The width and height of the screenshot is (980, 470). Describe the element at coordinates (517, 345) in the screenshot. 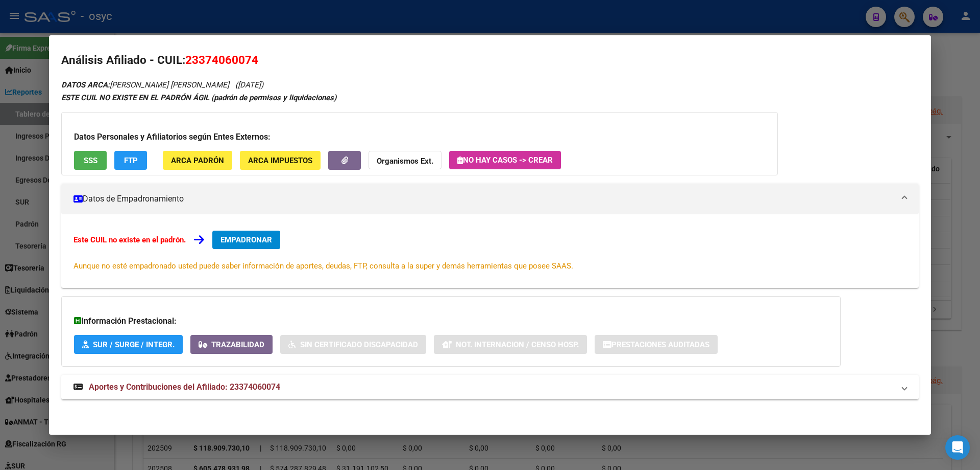

I see `span: Not. Internacion / Censo Hosp.` at that location.